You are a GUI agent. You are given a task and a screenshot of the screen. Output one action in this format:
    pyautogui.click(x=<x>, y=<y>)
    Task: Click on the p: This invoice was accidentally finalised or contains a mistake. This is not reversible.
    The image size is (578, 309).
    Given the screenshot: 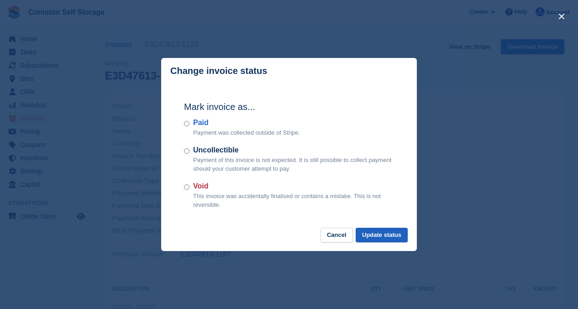 What is the action you would take?
    pyautogui.click(x=294, y=201)
    